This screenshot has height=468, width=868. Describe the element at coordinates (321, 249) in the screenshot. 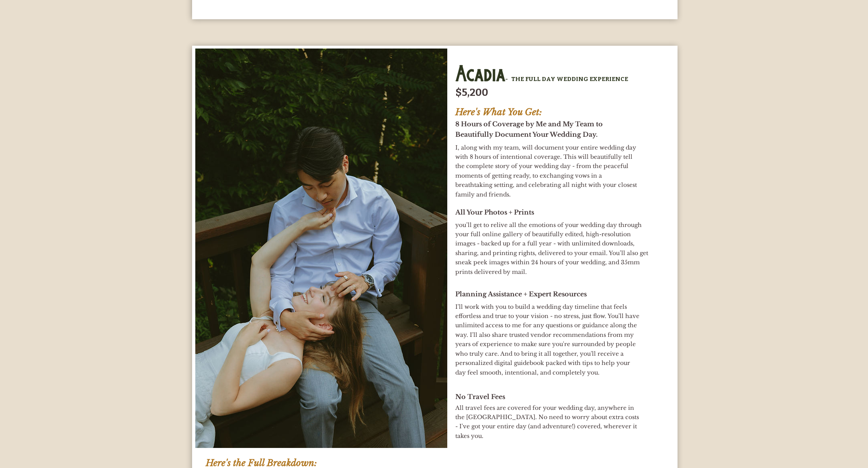

I see `img: young-love-summer-elopement-middle-tennessee-wedding-photographer-faith-ashlee-photo-305.j` at that location.